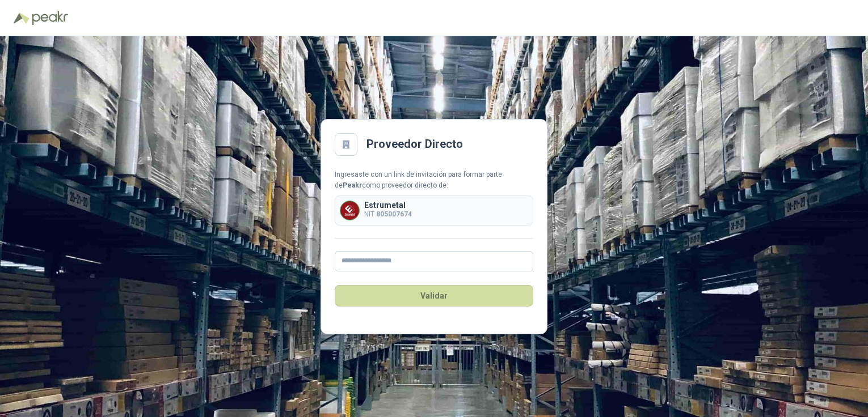  What do you see at coordinates (434, 296) in the screenshot?
I see `button: Validar` at bounding box center [434, 296].